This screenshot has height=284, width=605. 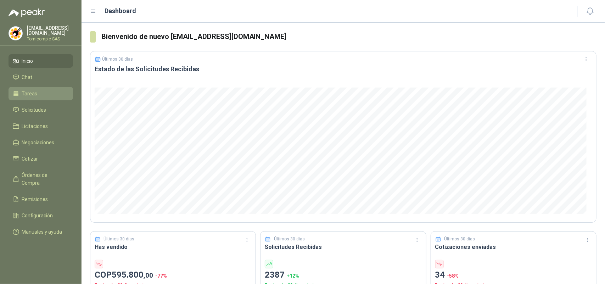 I want to click on a: Órdenes de Compra, so click(x=41, y=179).